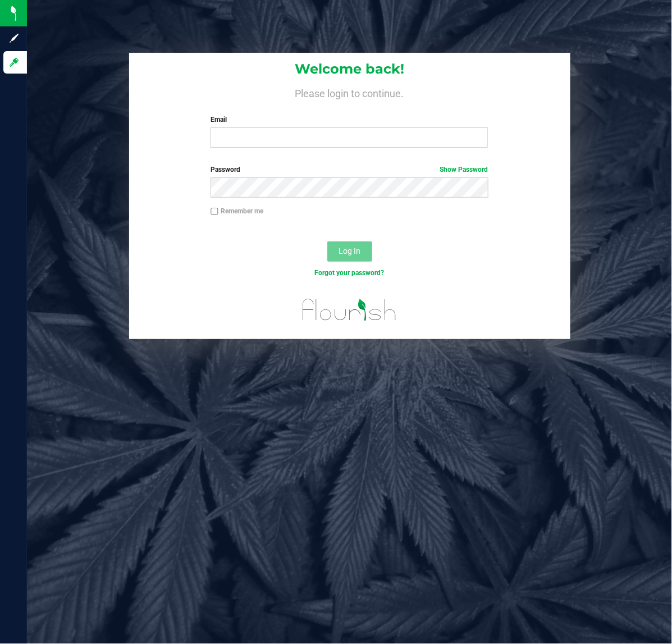 The height and width of the screenshot is (644, 672). I want to click on input: Remember me, so click(214, 212).